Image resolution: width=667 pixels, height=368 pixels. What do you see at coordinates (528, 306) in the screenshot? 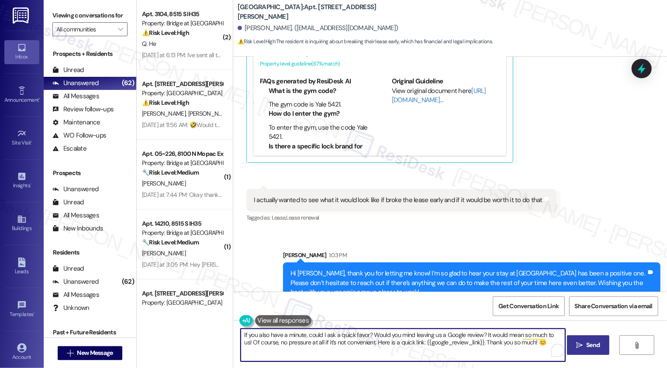
I see `button: Get Conversation Link` at bounding box center [528, 306].